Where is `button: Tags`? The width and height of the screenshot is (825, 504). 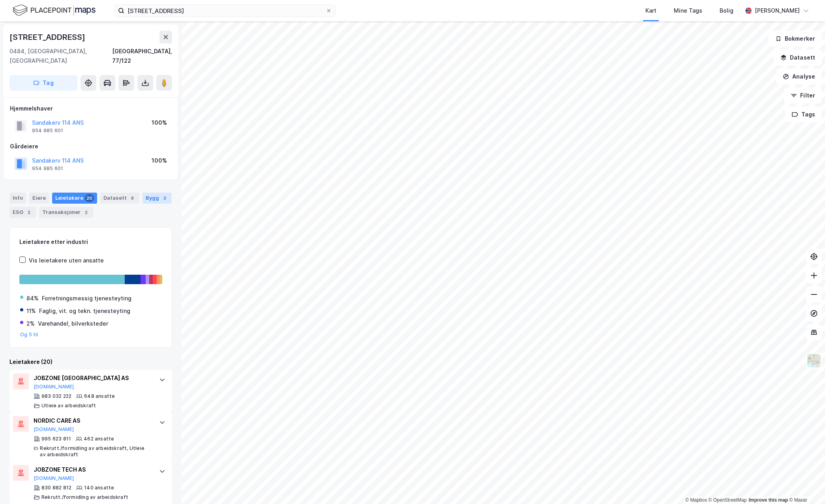 button: Tags is located at coordinates (804, 115).